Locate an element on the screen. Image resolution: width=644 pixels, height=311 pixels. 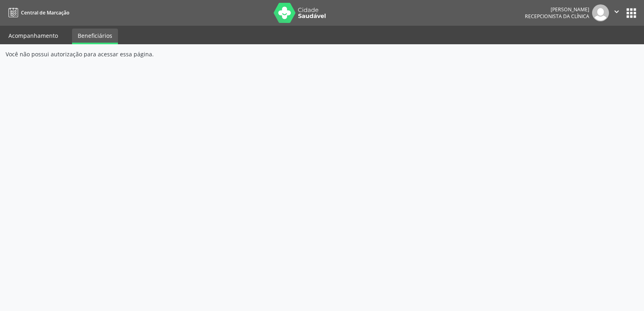
span: Central de Marcação is located at coordinates (45, 13).